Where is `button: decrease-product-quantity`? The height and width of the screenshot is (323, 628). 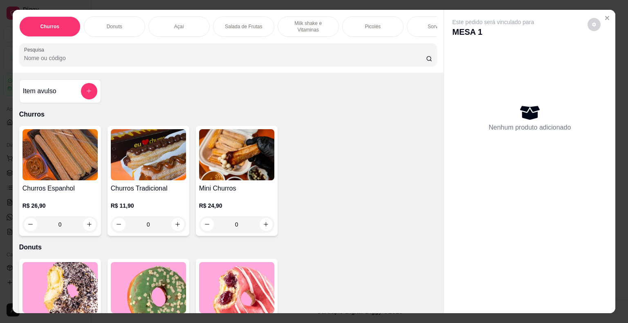 button: decrease-product-quantity is located at coordinates (594, 25).